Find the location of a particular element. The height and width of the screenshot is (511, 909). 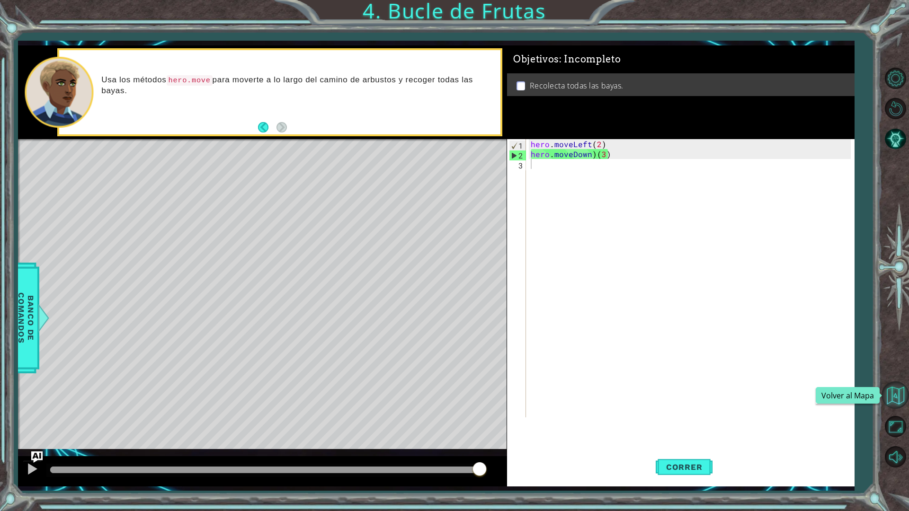

button: Reiniciar nivel is located at coordinates (895, 108).